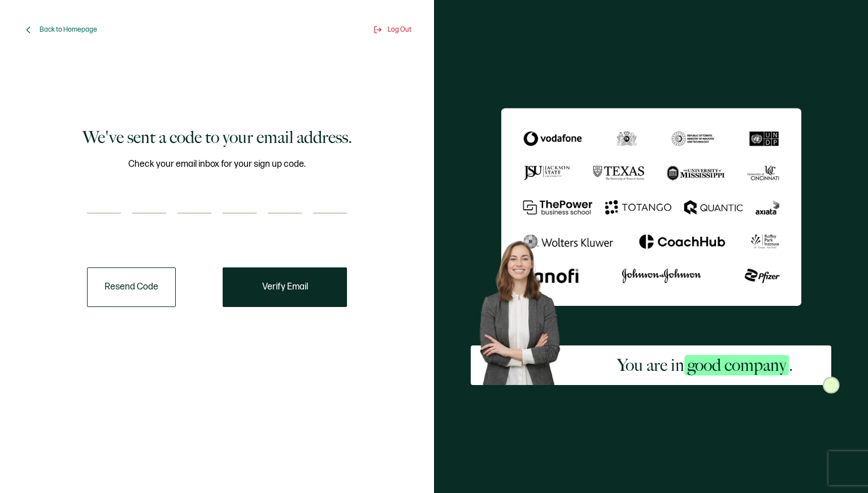 This screenshot has width=868, height=493. Describe the element at coordinates (831, 385) in the screenshot. I see `img: Sertifier Signup` at that location.